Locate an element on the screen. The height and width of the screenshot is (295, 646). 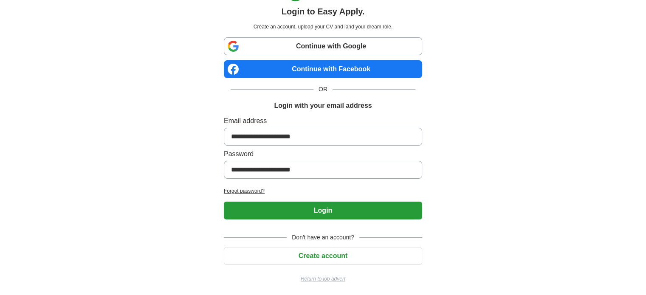
span: Don't have an account? is located at coordinates (323, 238).